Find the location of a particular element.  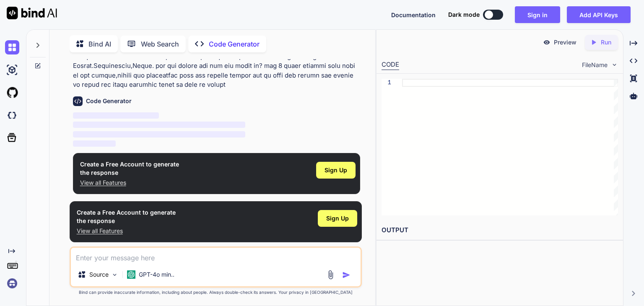

img: GPT-4o mini is located at coordinates (131, 275).